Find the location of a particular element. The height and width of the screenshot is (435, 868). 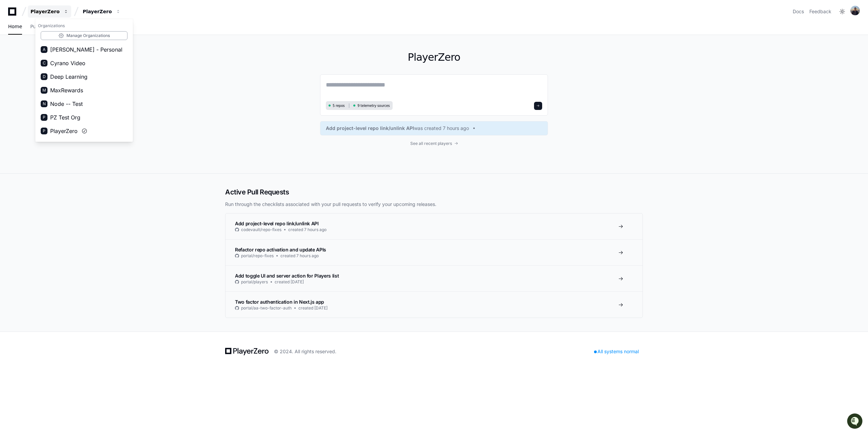

span: See all recent players is located at coordinates (431, 144).